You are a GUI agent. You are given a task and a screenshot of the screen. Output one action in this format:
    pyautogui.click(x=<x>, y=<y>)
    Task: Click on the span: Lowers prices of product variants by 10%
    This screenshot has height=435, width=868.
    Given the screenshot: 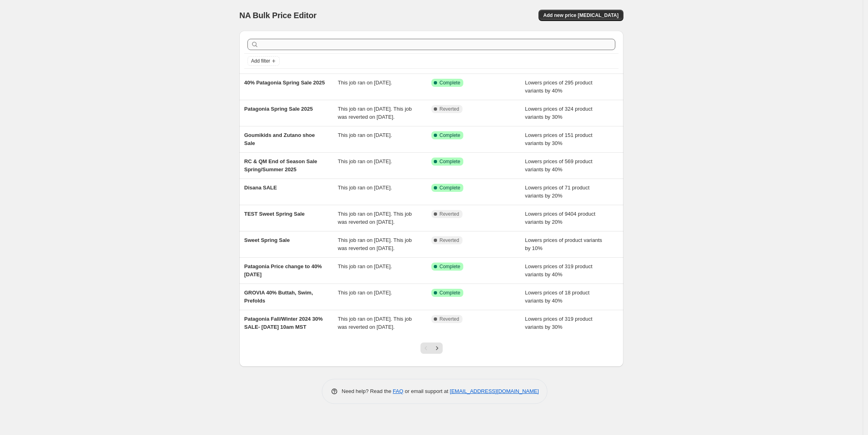 What is the action you would take?
    pyautogui.click(x=564, y=244)
    